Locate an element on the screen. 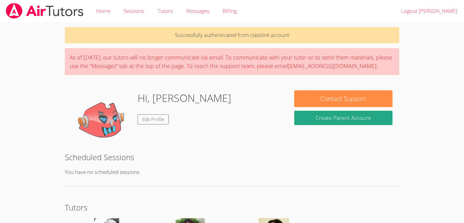 This screenshot has height=223, width=464. p: You have no scheduled sessions is located at coordinates (232, 172).